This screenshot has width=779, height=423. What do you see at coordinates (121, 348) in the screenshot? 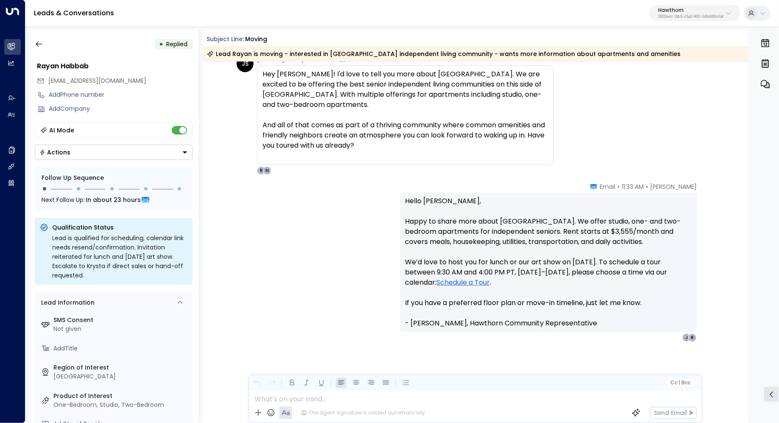
I see `div: AddTitle` at bounding box center [121, 348].